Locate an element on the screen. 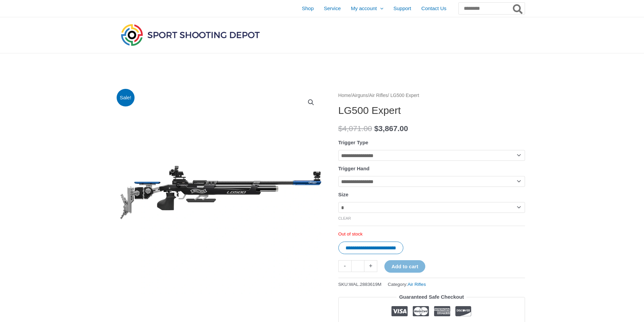 Image resolution: width=644 pixels, height=322 pixels. button: Add to cart is located at coordinates (405, 266).